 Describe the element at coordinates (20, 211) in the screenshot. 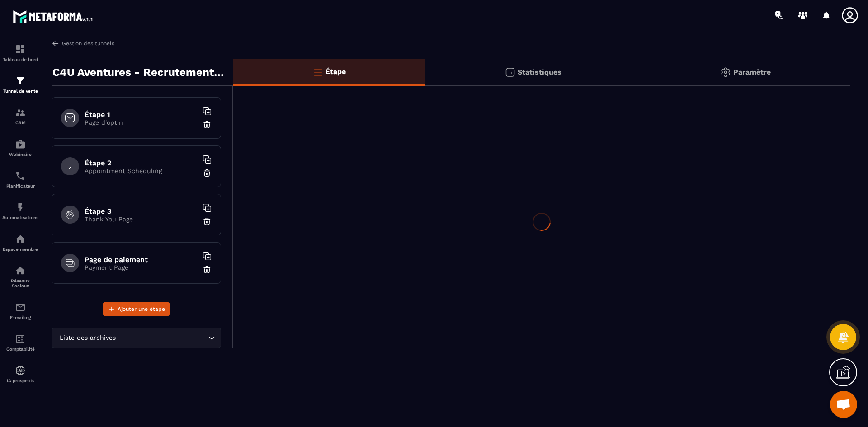

I see `a: automationsautomationsAutomatisations` at that location.